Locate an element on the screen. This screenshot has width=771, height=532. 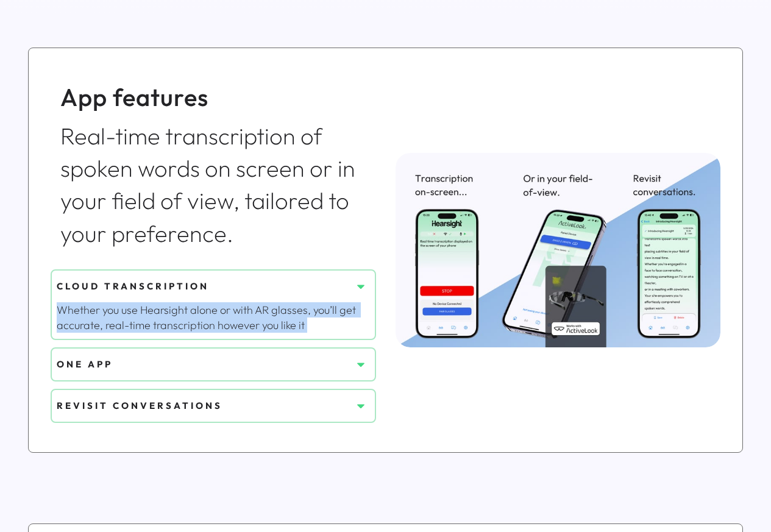
div: Real-time transcription of spoken words on screen or in your field of view, tailored to your pref... is located at coordinates (213, 185).